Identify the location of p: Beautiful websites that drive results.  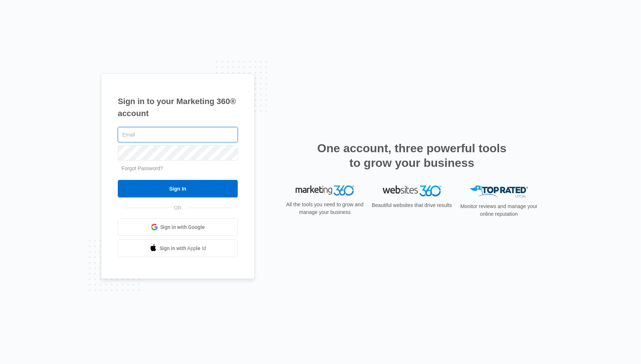
(412, 205).